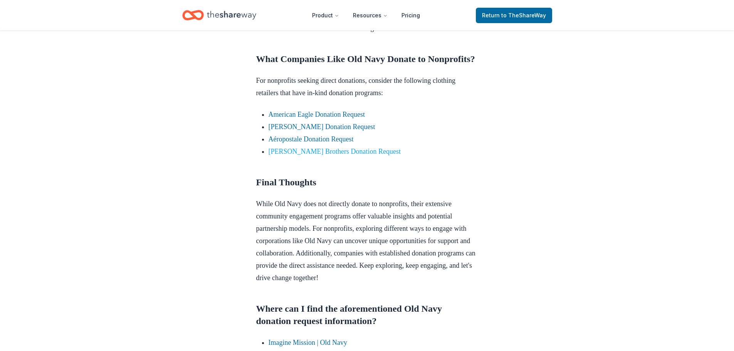  I want to click on a: Home, so click(219, 15).